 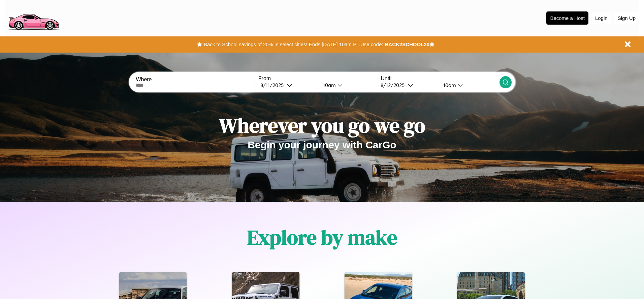 What do you see at coordinates (318, 79) in the screenshot?
I see `label: From` at bounding box center [318, 79].